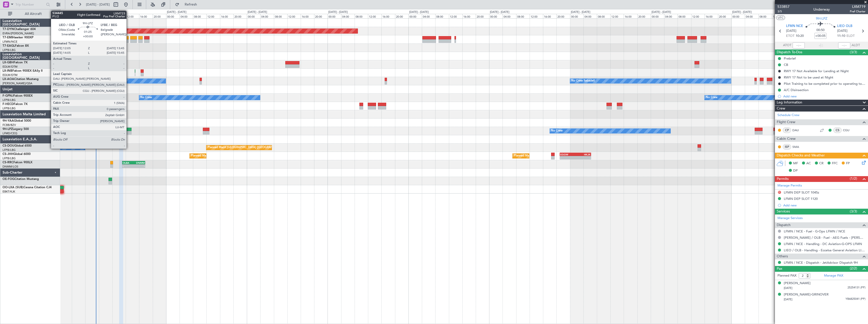 The width and height of the screenshot is (868, 324). Describe the element at coordinates (790, 52) in the screenshot. I see `span: Dispatch To-Dos` at that location.